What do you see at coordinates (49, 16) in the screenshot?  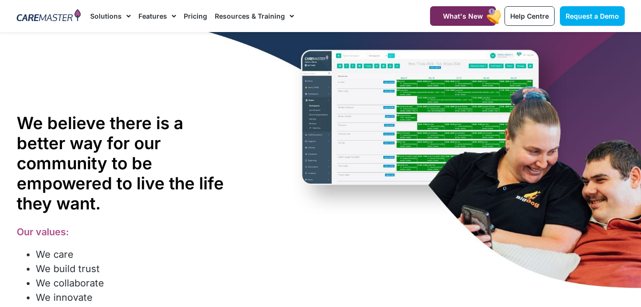 I see `img: CareMaster Logo` at bounding box center [49, 16].